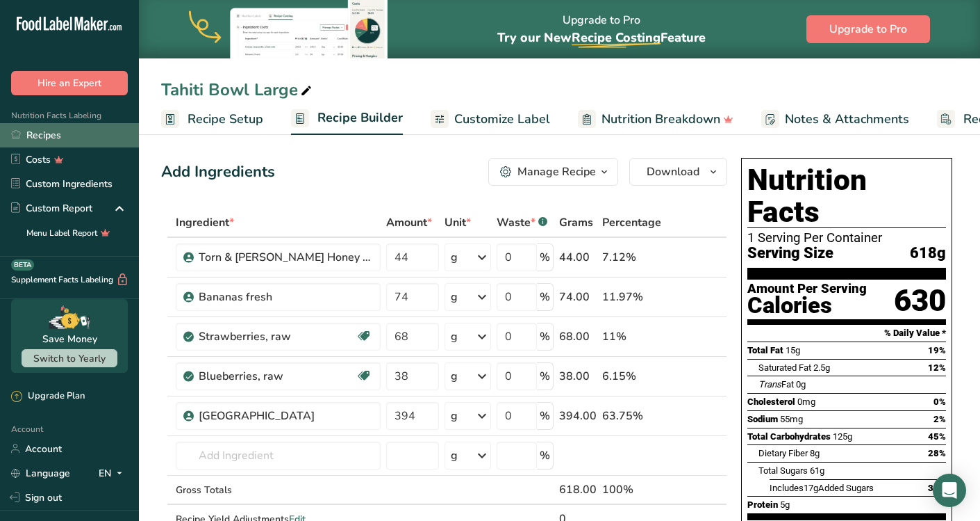 The image size is (980, 521). What do you see at coordinates (843, 436) in the screenshot?
I see `span: 125g` at bounding box center [843, 436].